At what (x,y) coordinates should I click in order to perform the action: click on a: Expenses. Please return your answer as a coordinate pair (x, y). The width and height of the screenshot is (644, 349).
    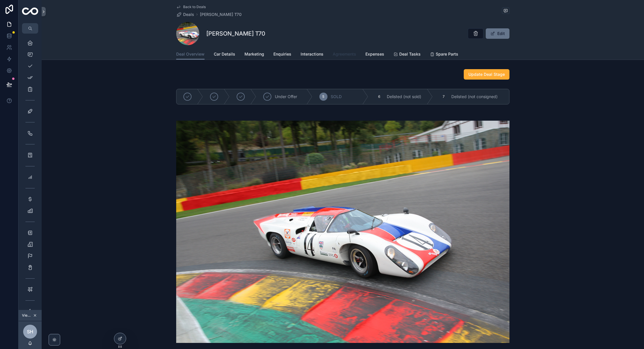
    Looking at the image, I should click on (375, 55).